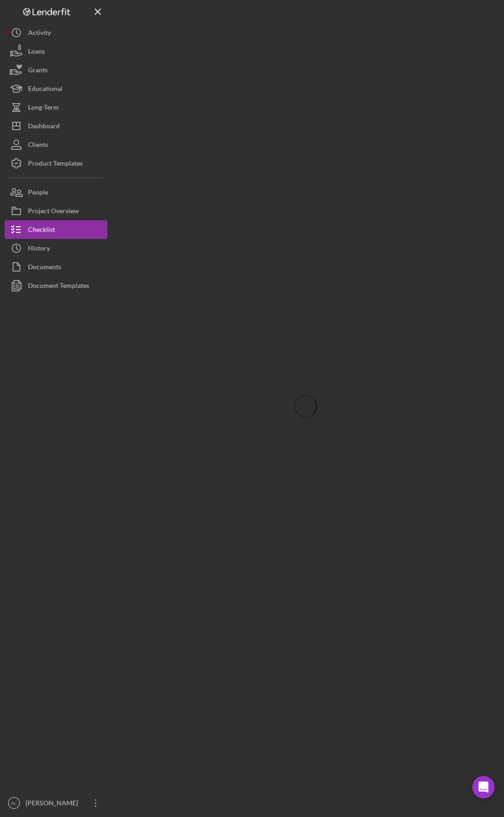  I want to click on div: Product Templates, so click(55, 164).